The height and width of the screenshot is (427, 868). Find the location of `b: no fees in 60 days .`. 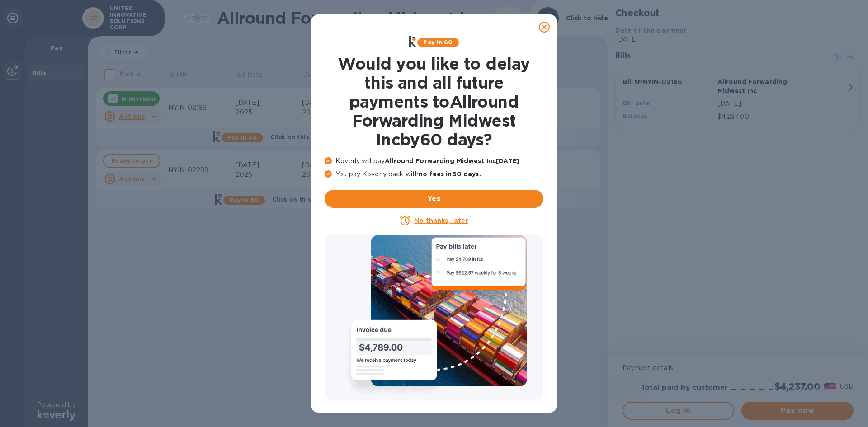

b: no fees in 60 days . is located at coordinates (449, 174).